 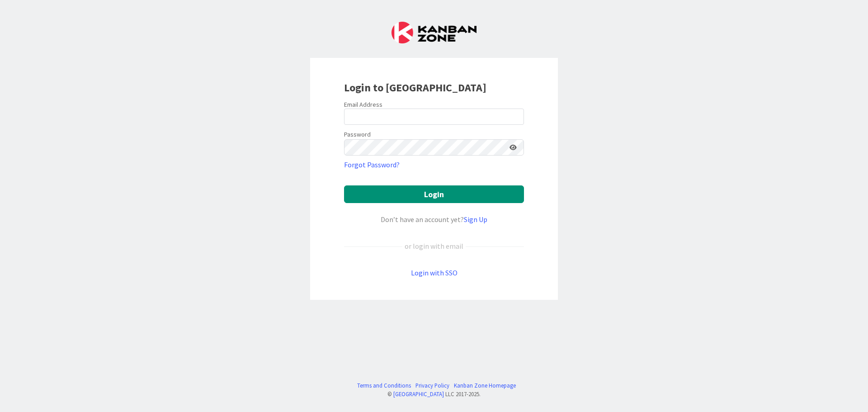 What do you see at coordinates (384, 385) in the screenshot?
I see `a: Terms and Conditions` at bounding box center [384, 385].